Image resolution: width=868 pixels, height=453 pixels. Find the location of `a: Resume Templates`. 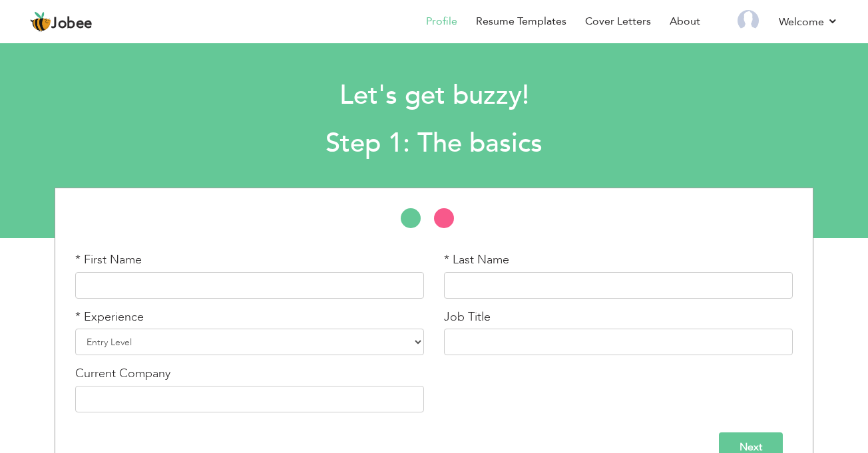

a: Resume Templates is located at coordinates (521, 21).